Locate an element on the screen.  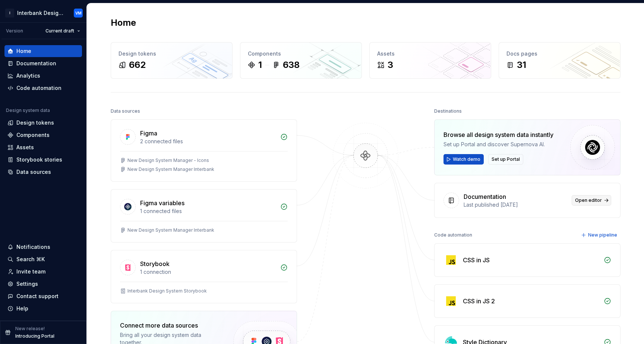
button: Help is located at coordinates (43, 308).